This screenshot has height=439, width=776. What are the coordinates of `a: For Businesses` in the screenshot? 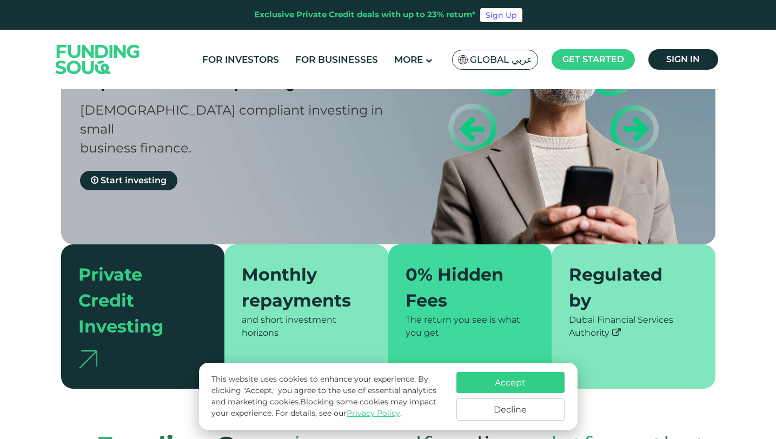 It's located at (336, 60).